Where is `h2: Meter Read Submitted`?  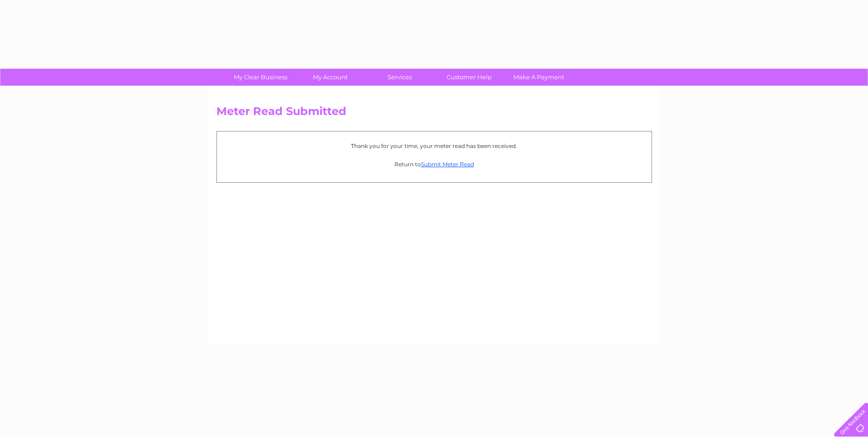
h2: Meter Read Submitted is located at coordinates (434, 113).